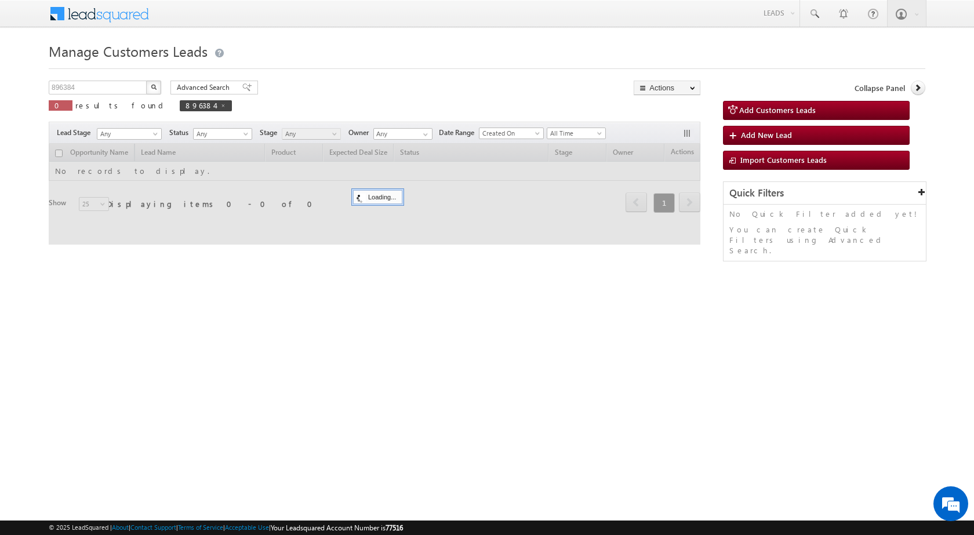 The width and height of the screenshot is (974, 535). What do you see at coordinates (458, 133) in the screenshot?
I see `span: Date Range` at bounding box center [458, 133].